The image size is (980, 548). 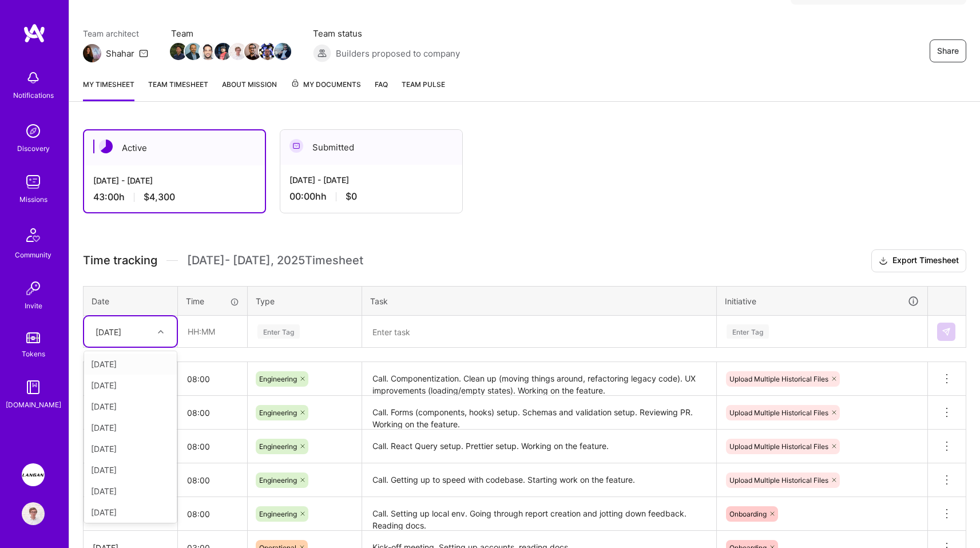 I want to click on div: 00:00h h, so click(x=372, y=197).